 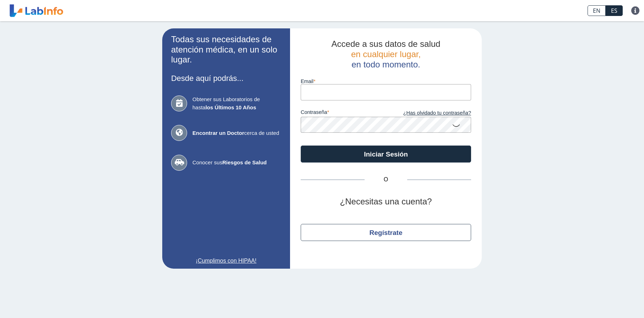 I want to click on span: en cualquier lugar,, so click(x=386, y=54).